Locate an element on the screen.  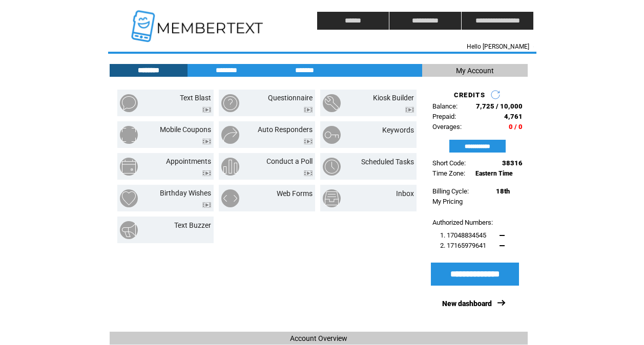
img: kiosk-builder.png is located at coordinates (331, 103).